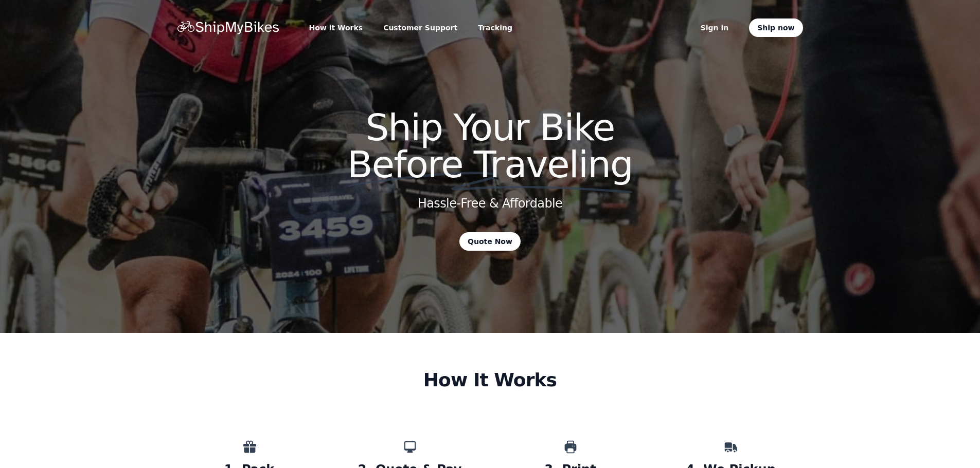 This screenshot has height=468, width=980. What do you see at coordinates (490, 242) in the screenshot?
I see `a: Quote Now` at bounding box center [490, 242].